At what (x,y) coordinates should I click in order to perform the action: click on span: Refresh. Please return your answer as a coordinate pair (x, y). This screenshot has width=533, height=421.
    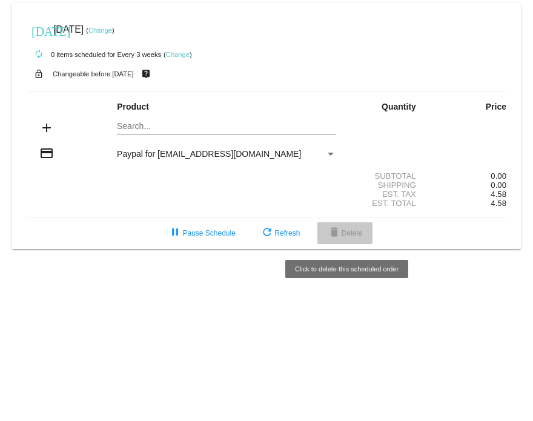
    Looking at the image, I should click on (280, 233).